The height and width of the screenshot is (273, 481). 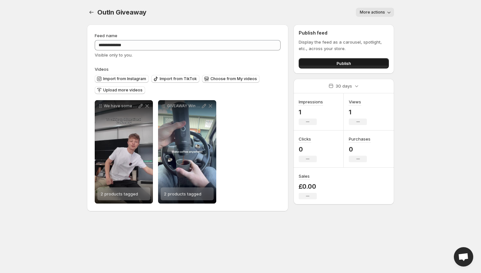 I want to click on p: GIVEAWAY Win an Outin Nano to keep you warm on these chilly autumn days Simply check the link in ..., so click(x=184, y=106).